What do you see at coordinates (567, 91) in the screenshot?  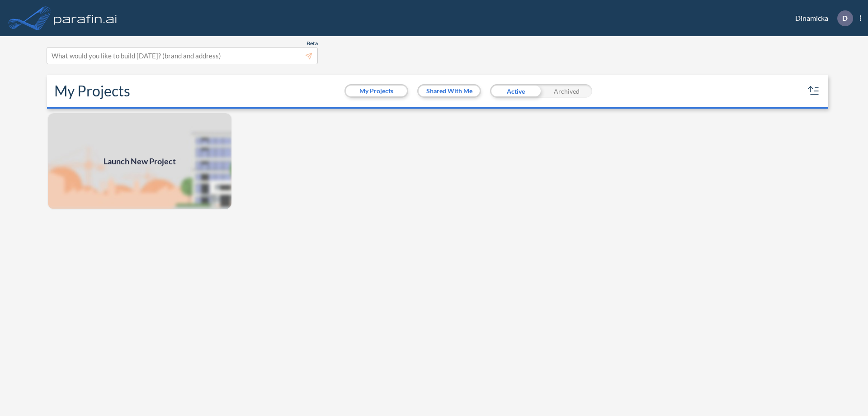 I see `div: Archived` at bounding box center [567, 91].